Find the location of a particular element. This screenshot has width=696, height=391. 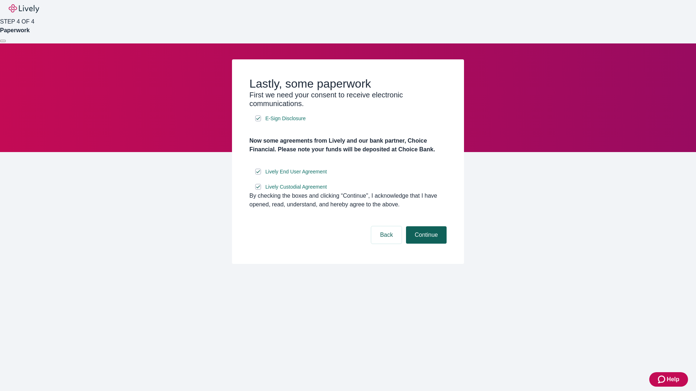

button: Continue is located at coordinates (426, 235).